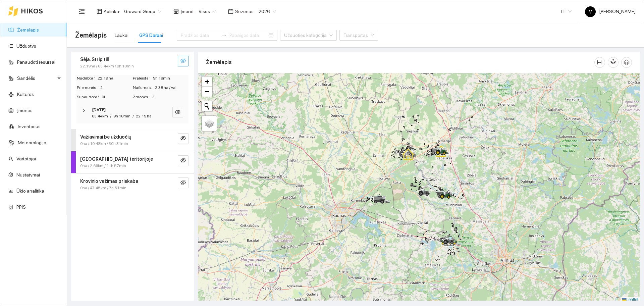 The width and height of the screenshot is (644, 306). Describe the element at coordinates (26, 159) in the screenshot. I see `a: Vartotojai` at that location.